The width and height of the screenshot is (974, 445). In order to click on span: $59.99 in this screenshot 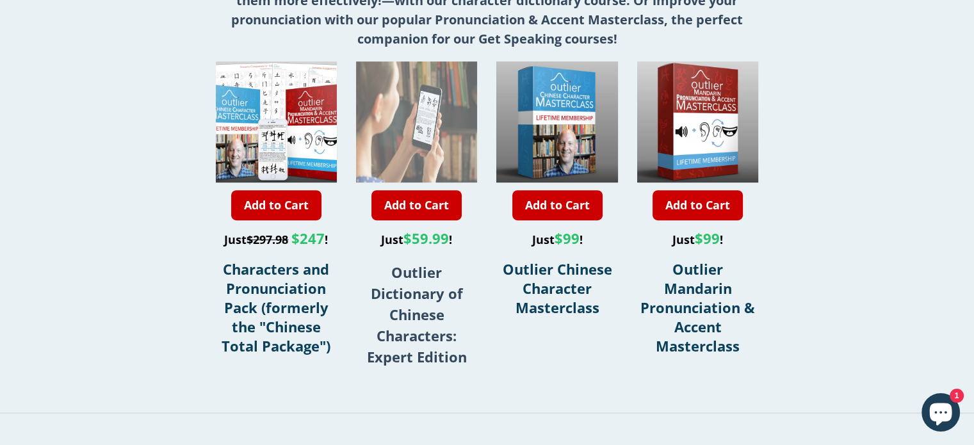, I will do `click(426, 238)`.